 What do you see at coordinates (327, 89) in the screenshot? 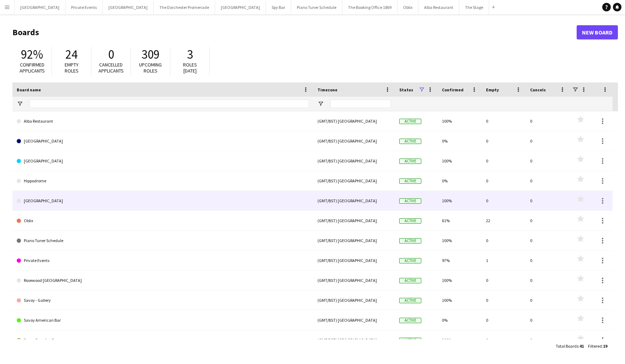
I see `span: Timezone` at bounding box center [327, 89].